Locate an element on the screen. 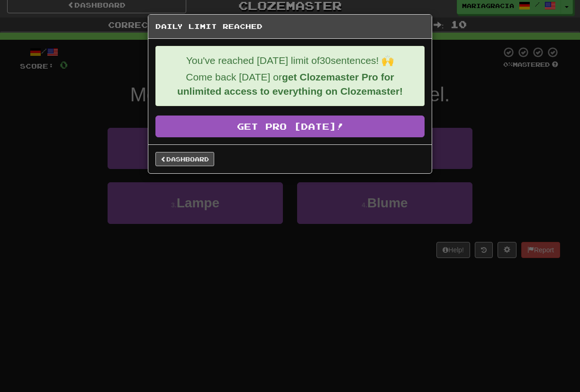 This screenshot has width=580, height=392. strong: get Clozemaster Pro for unlimited access to everything on Clozemaster! is located at coordinates (290, 84).